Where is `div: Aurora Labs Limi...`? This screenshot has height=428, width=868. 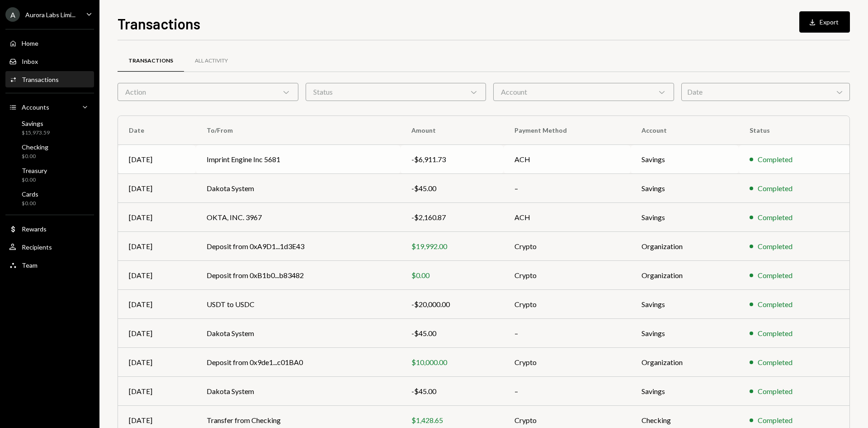
div: Aurora Labs Limi... is located at coordinates (51, 15).